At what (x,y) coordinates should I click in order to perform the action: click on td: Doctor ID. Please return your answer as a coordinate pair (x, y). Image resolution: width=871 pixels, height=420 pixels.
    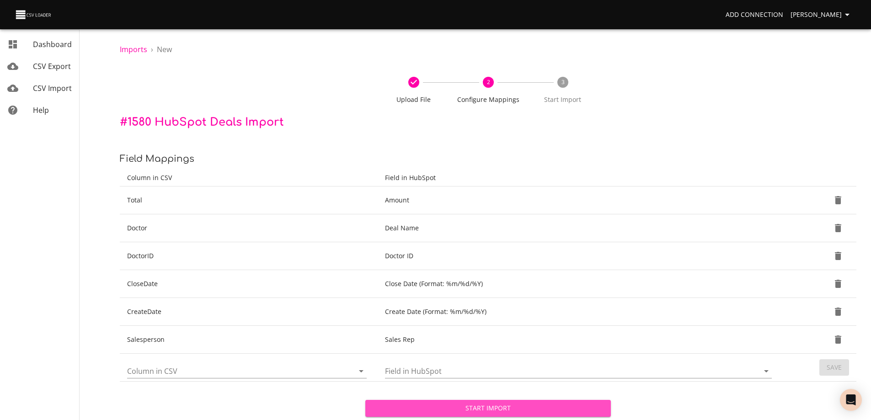
    Looking at the image, I should click on (580, 256).